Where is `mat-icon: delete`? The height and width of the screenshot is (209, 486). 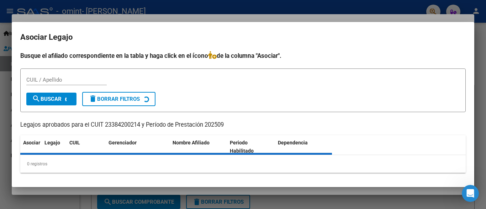
mat-icon: delete is located at coordinates (93, 99).